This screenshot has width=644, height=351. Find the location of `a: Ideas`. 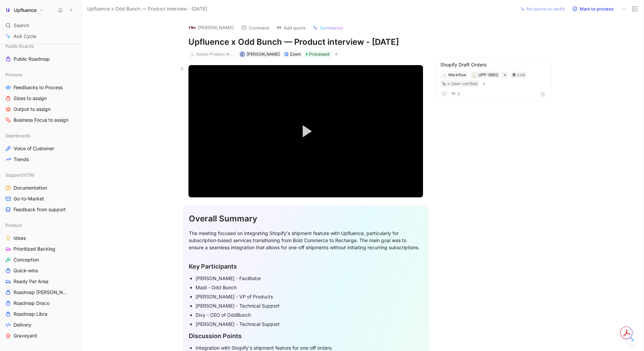

a: Ideas is located at coordinates (41, 238).